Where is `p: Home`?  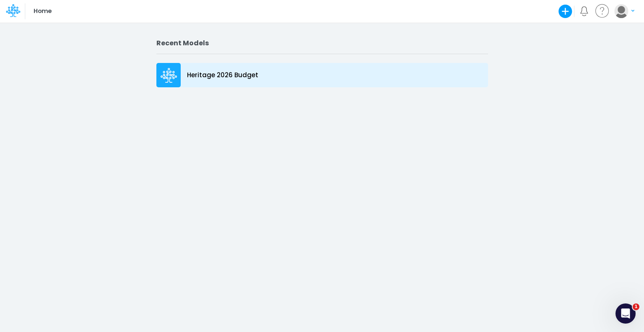 p: Home is located at coordinates (42, 11).